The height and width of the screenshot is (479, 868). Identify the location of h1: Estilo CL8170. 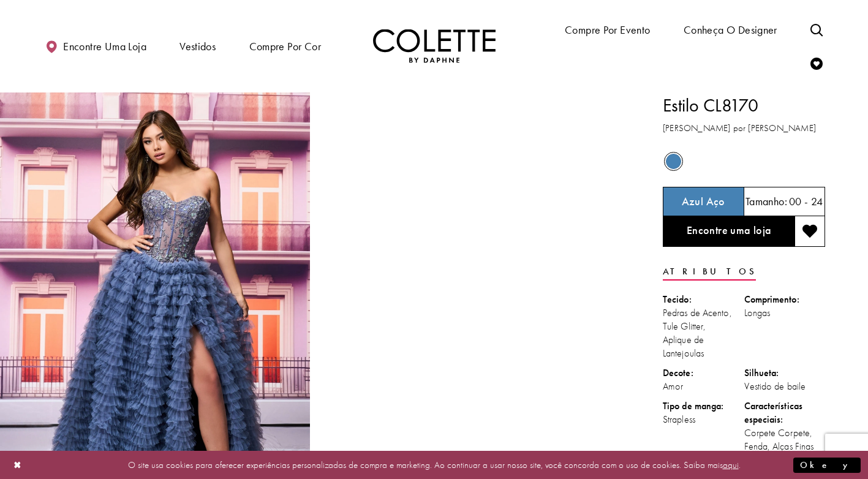
(744, 105).